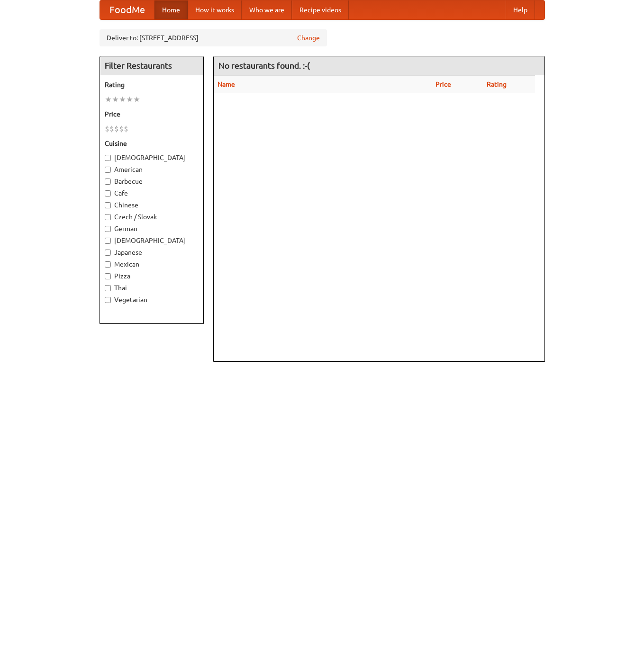 Image resolution: width=644 pixels, height=670 pixels. Describe the element at coordinates (152, 181) in the screenshot. I see `label: Barbecue` at that location.